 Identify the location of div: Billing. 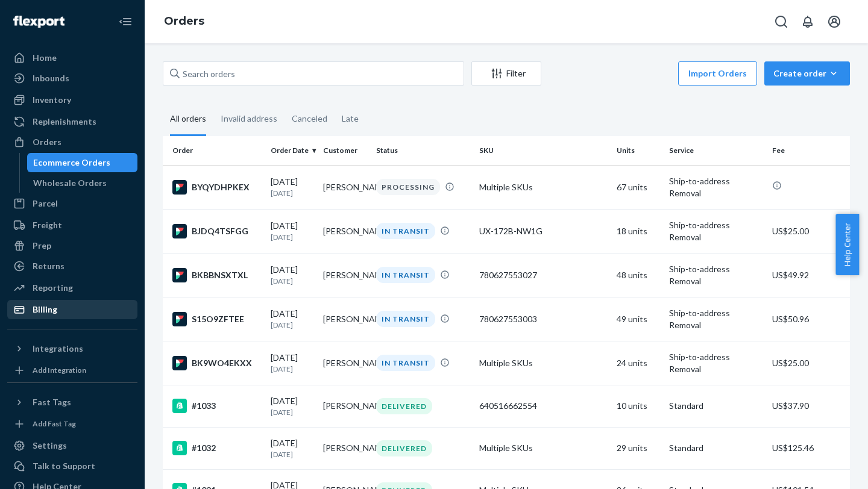
(45, 310).